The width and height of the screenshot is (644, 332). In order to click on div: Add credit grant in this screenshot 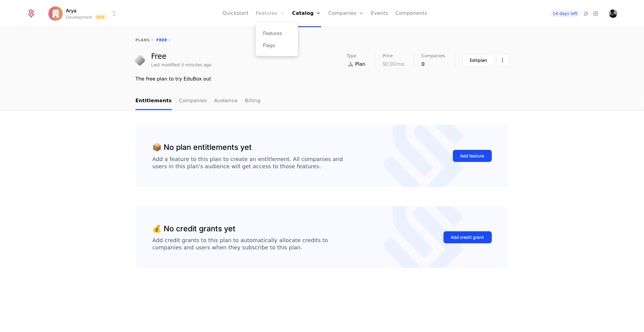, I will do `click(468, 237)`.